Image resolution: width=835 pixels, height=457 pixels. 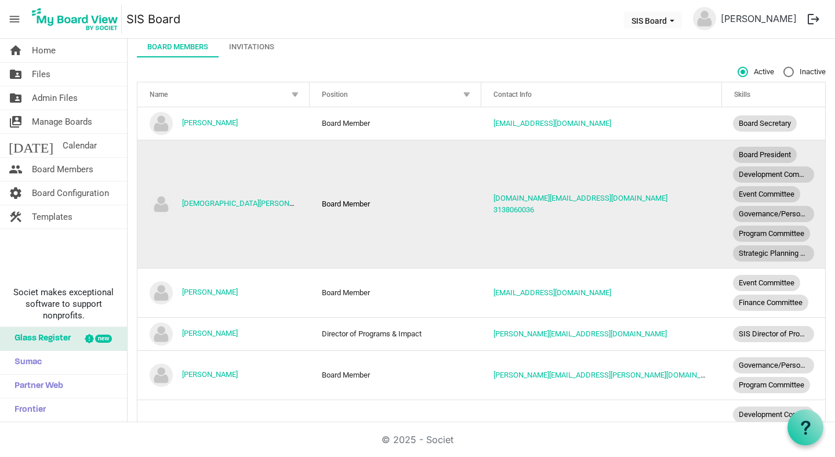 I want to click on span: switch_account, so click(x=16, y=122).